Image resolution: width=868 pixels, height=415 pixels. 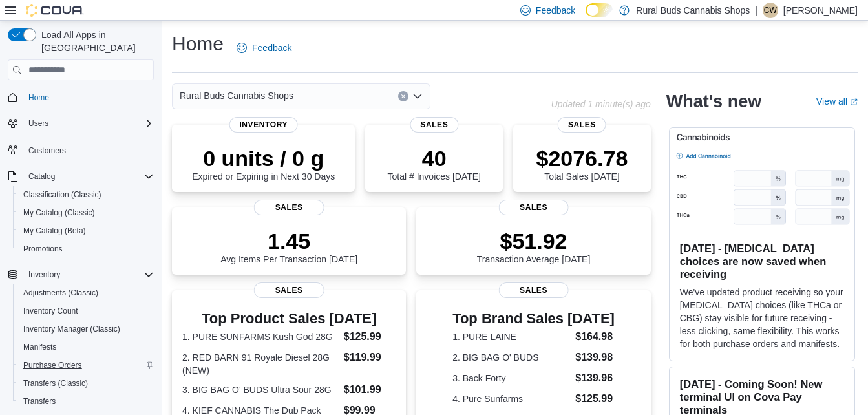 I want to click on h1: Home, so click(x=198, y=44).